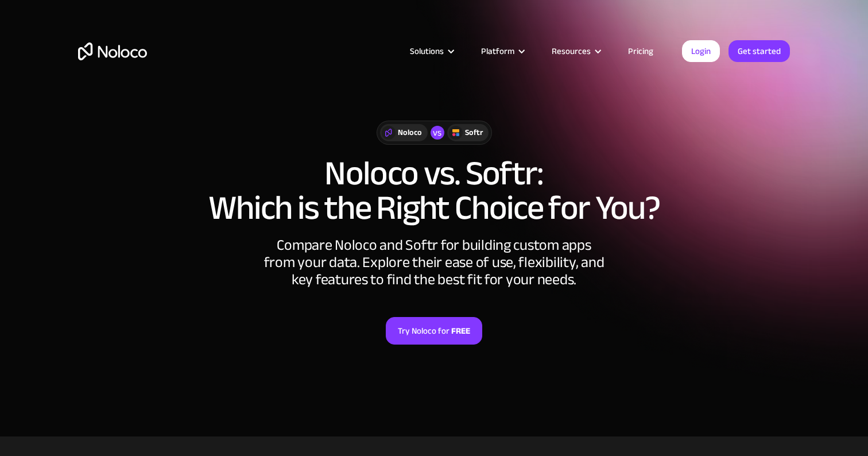 This screenshot has width=868, height=456. I want to click on a: home, so click(112, 51).